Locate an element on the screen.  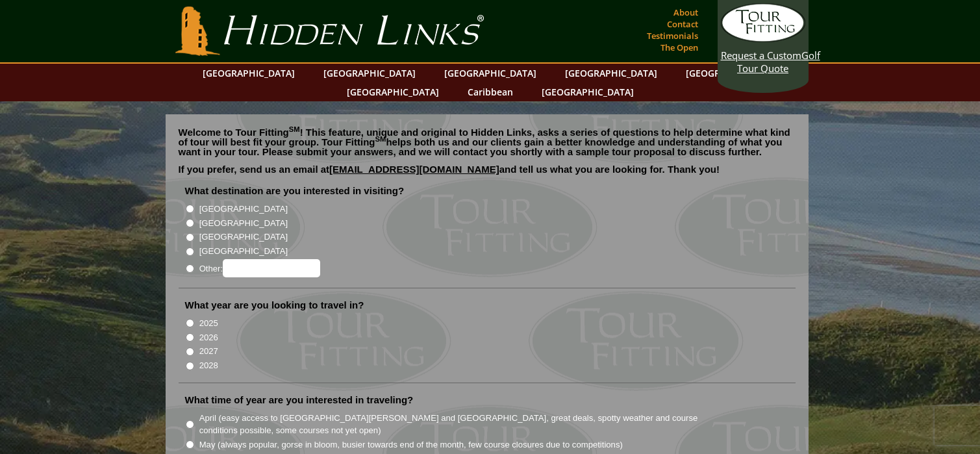
a: About is located at coordinates (686, 12).